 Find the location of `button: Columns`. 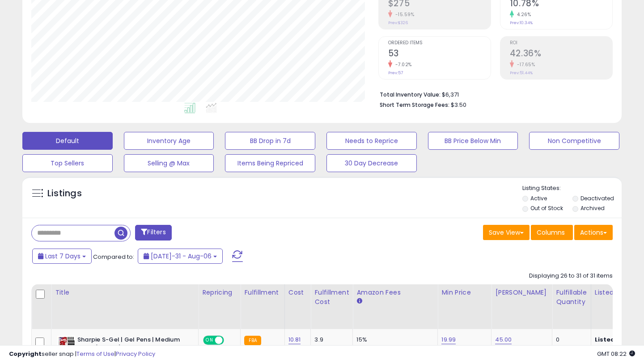

button: Columns is located at coordinates (552, 233).